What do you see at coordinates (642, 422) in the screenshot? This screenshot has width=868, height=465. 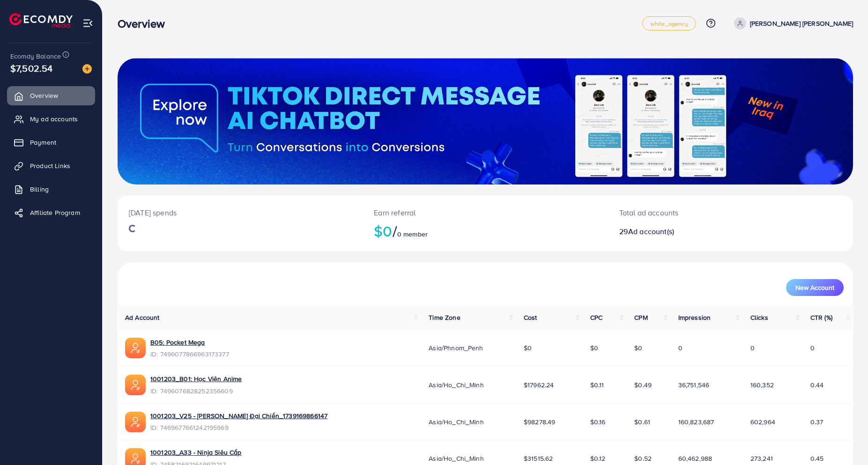 I see `span: $0.61` at bounding box center [642, 422].